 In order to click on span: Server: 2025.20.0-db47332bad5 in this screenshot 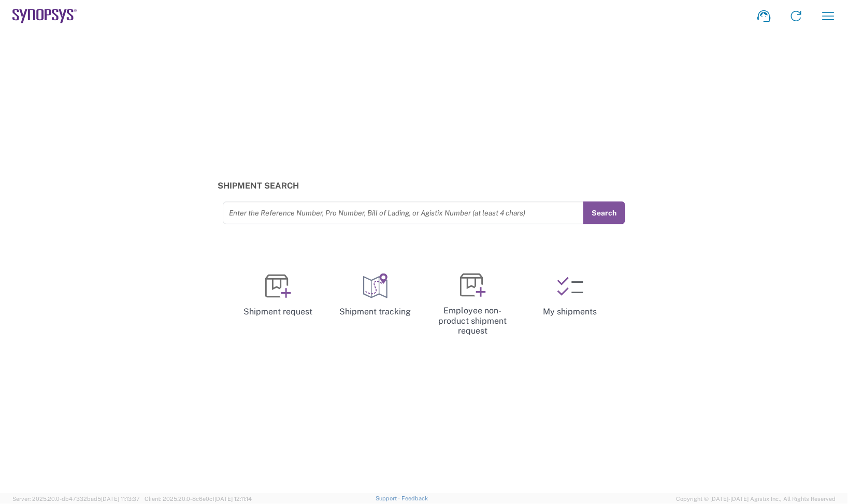, I will do `click(76, 499)`.